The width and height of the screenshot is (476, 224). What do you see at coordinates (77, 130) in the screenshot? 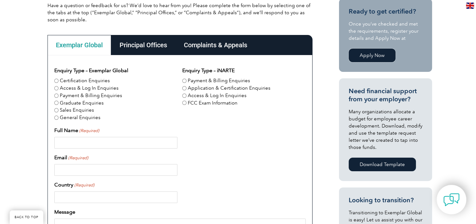
I see `label: Full Name` at bounding box center [77, 130].